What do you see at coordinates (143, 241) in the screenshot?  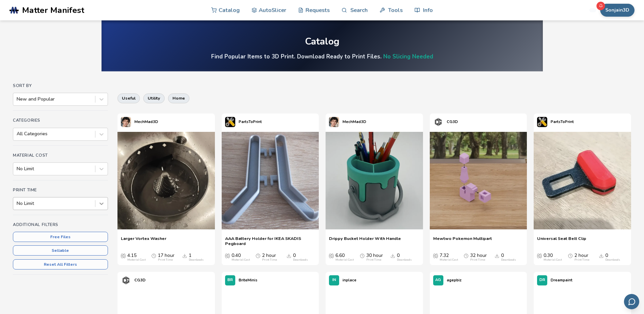 I see `a: Larger Vortex Washer` at bounding box center [143, 241].